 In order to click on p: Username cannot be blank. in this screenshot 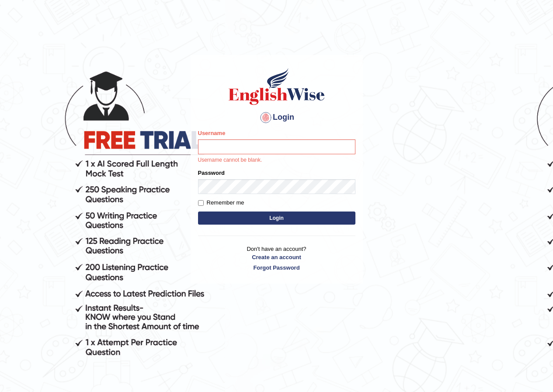, I will do `click(276, 161)`.